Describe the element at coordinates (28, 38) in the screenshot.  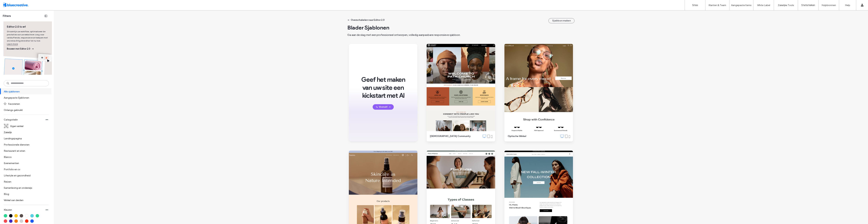
I see `span: Stroomlijn uw workflow, optimaliseer de prestaties van uw website en zorg voor verbluffende, resp...` at that location.